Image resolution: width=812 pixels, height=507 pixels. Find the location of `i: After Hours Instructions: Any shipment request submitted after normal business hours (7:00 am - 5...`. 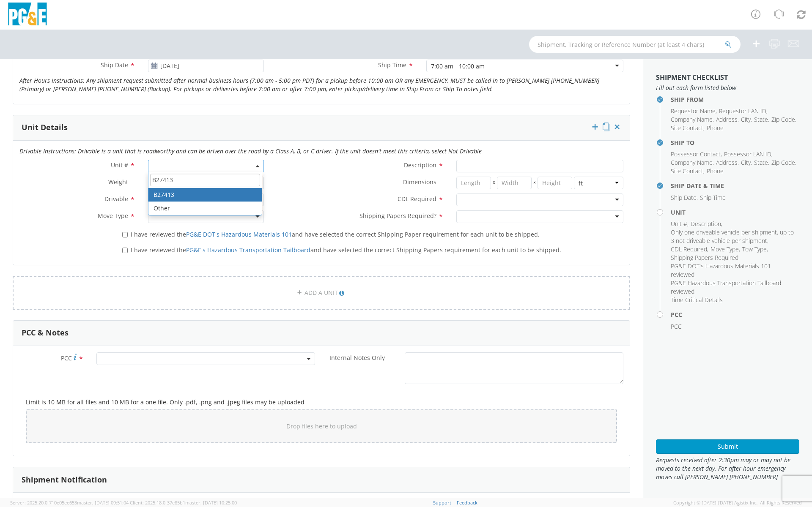

i: After Hours Instructions: Any shipment request submitted after normal business hours (7:00 am - 5... is located at coordinates (309, 85).